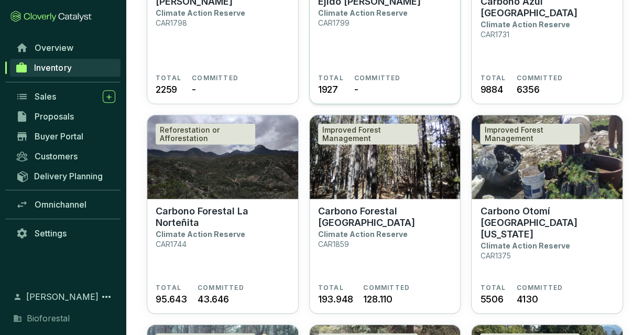 Image resolution: width=644 pixels, height=335 pixels. I want to click on a: Inventory, so click(65, 68).